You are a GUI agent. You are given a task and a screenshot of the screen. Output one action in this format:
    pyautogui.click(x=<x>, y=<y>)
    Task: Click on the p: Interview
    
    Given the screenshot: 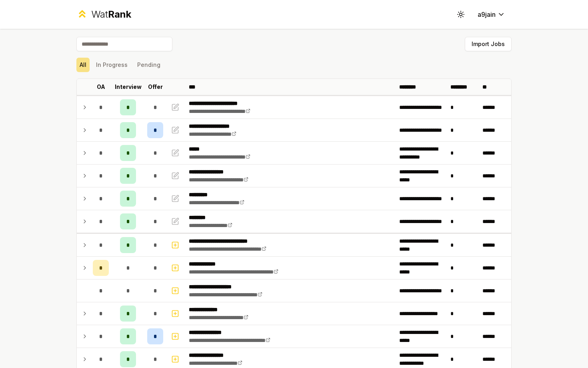 What is the action you would take?
    pyautogui.click(x=128, y=87)
    